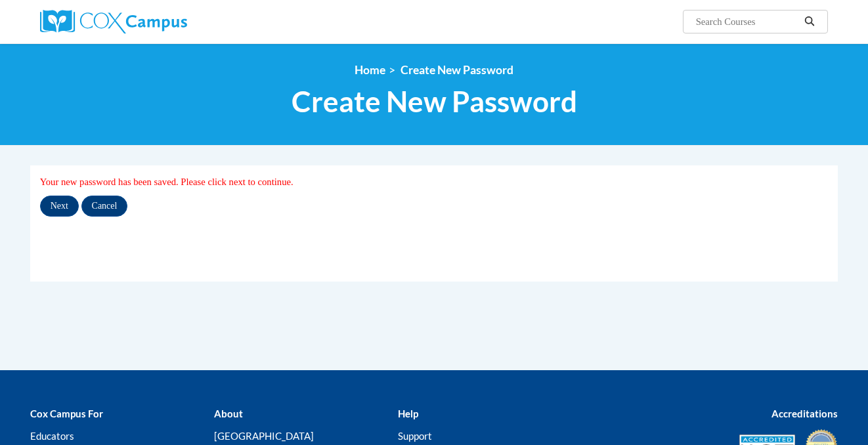  What do you see at coordinates (66, 413) in the screenshot?
I see `b: Cox Campus For` at bounding box center [66, 413].